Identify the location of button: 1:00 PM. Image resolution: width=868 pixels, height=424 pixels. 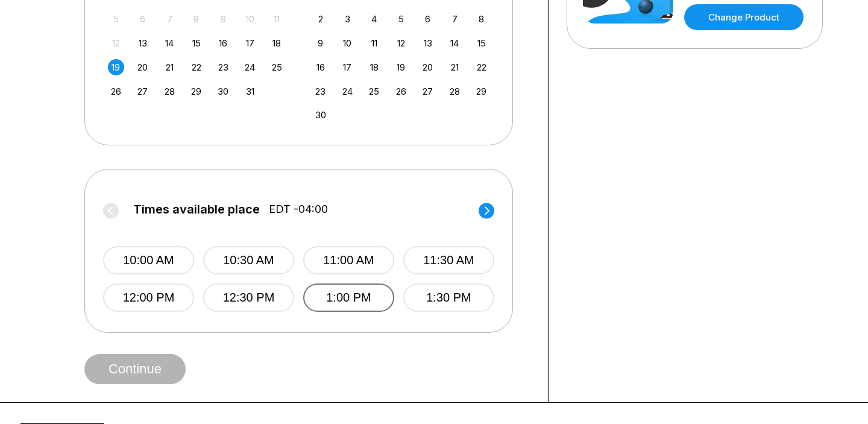
(348, 297).